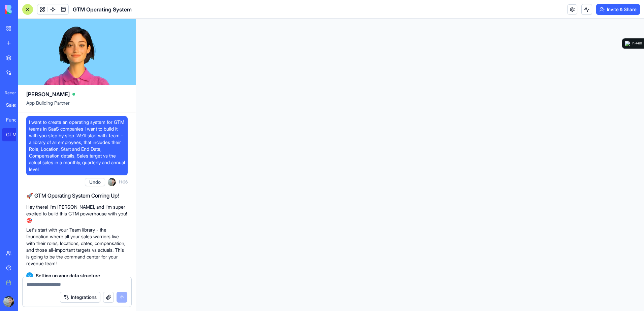 The image size is (644, 311). I want to click on div: Fund Time Tracker, so click(15, 120).